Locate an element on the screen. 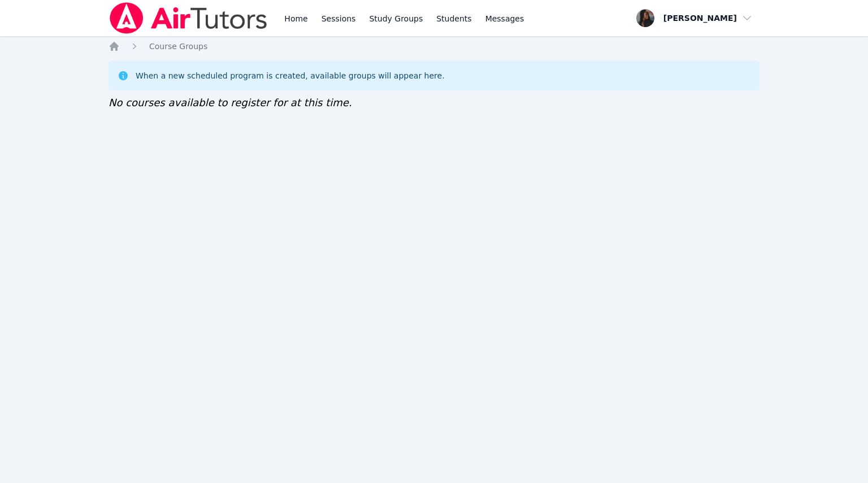 The width and height of the screenshot is (868, 483). nav: Breadcrumb is located at coordinates (434, 46).